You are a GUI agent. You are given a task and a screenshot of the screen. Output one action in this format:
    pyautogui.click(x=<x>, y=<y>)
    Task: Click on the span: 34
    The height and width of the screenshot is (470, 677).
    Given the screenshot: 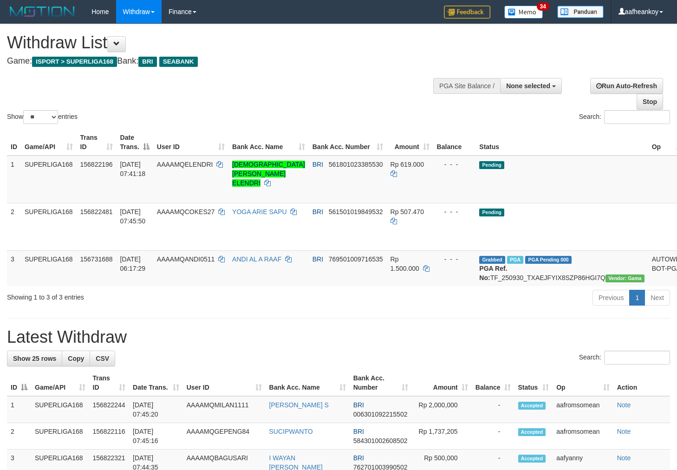 What is the action you would take?
    pyautogui.click(x=543, y=6)
    